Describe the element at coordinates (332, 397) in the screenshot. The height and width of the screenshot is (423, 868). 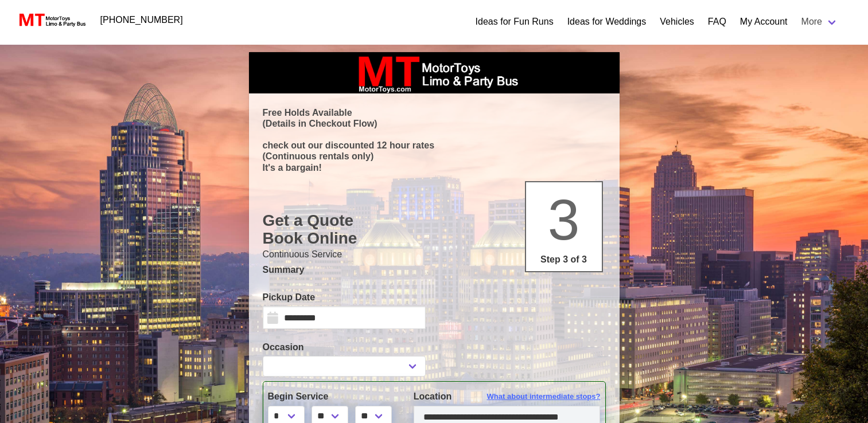
I see `label: Begin Service` at that location.